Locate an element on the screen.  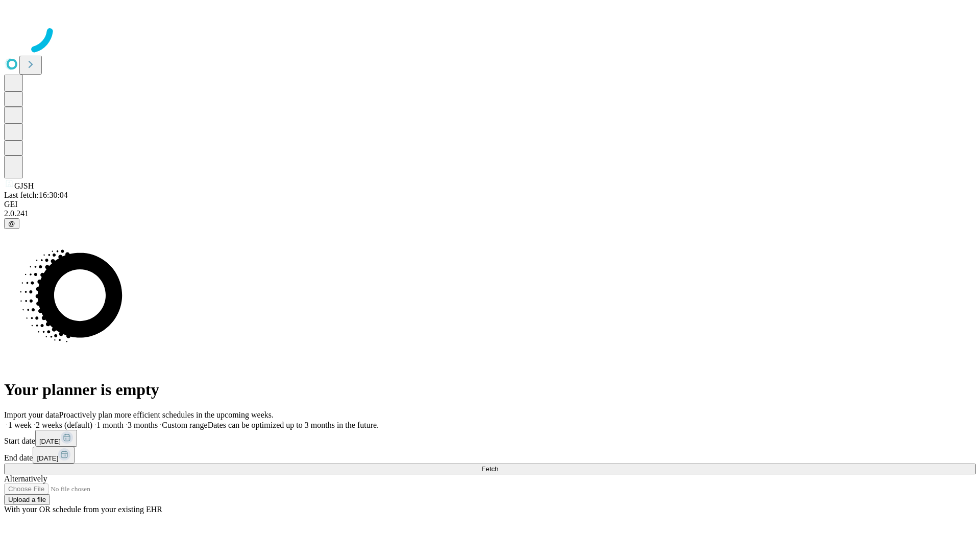
span: Dates can be optimized up to 3 months in the future. is located at coordinates (293, 424).